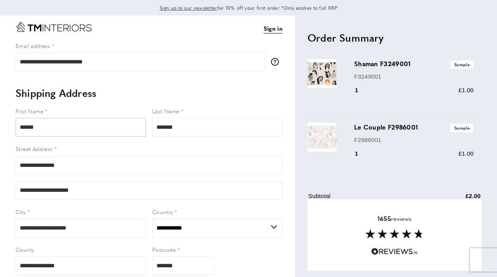  I want to click on span: reviews, so click(395, 218).